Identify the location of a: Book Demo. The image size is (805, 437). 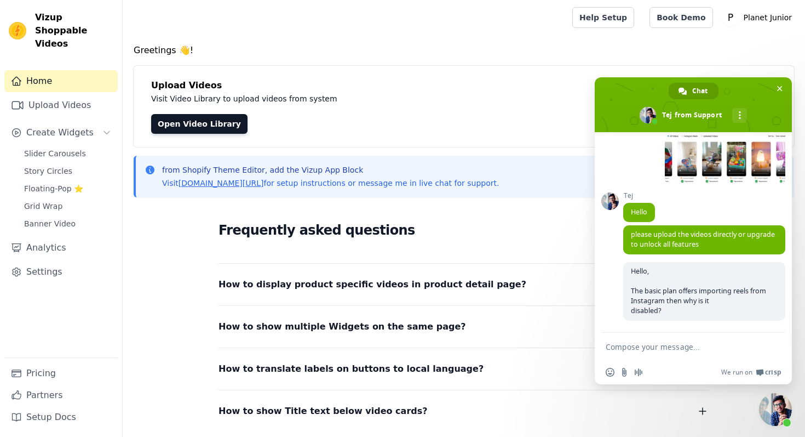
(681, 18).